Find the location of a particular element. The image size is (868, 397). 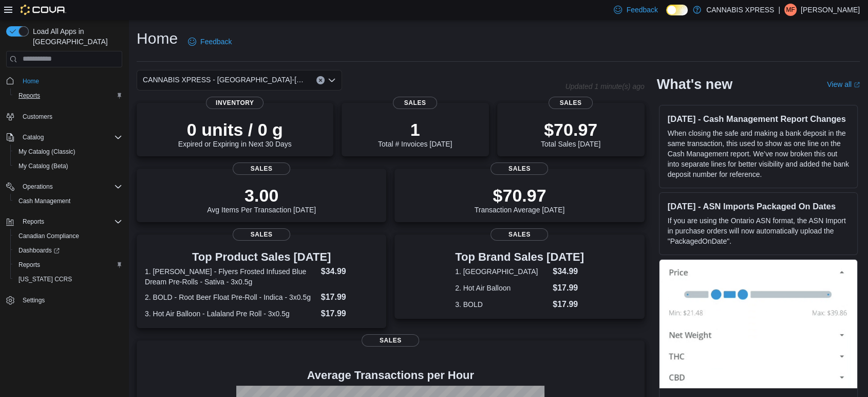

nav: Complex example is located at coordinates (64, 202).